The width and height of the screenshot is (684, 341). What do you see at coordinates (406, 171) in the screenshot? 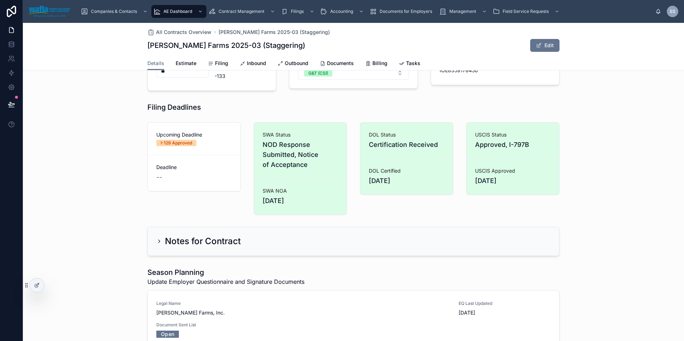
I see `span: DOL Certified` at bounding box center [406, 171].